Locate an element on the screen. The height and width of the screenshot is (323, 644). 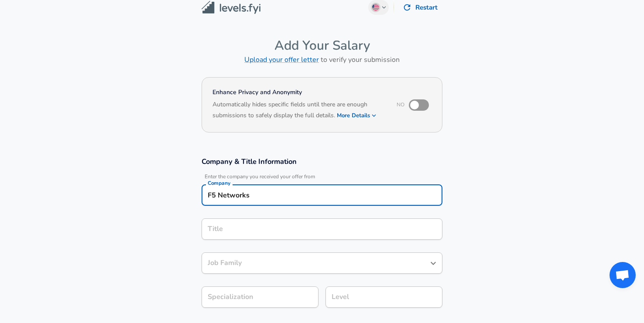
button: More Details is located at coordinates (357, 115).